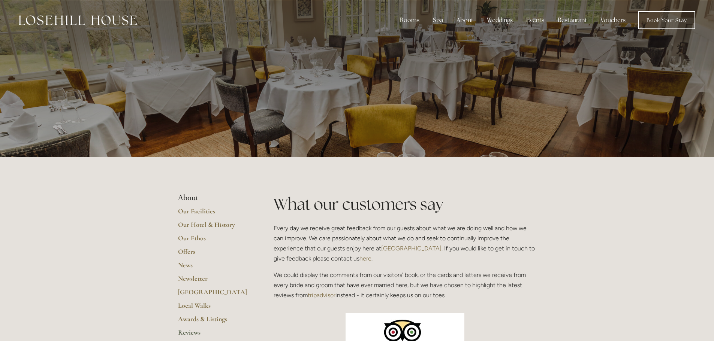 The height and width of the screenshot is (341, 714). Describe the element at coordinates (572, 20) in the screenshot. I see `div: Restaurant` at that location.